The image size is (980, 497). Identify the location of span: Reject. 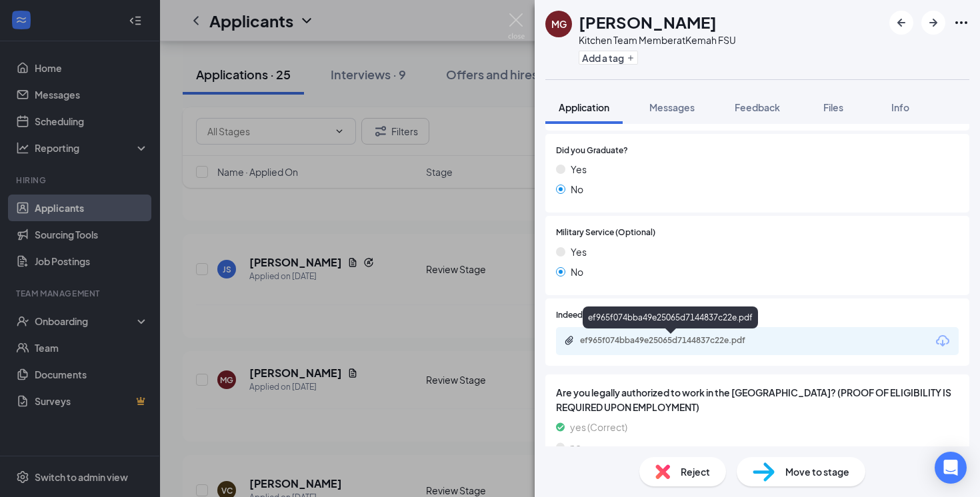
(696, 472).